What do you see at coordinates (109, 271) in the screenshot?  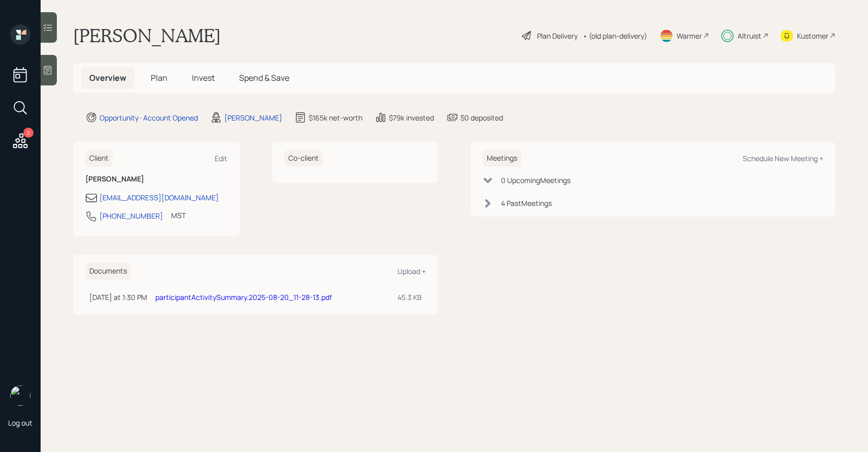 I see `h6: Documents` at bounding box center [109, 271].